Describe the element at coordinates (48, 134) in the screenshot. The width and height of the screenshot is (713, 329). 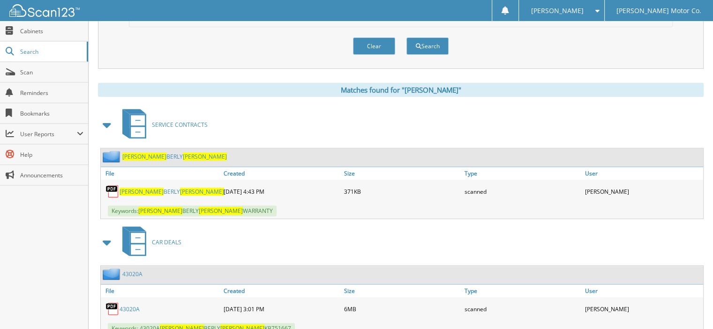
I see `span: User Reports` at that location.